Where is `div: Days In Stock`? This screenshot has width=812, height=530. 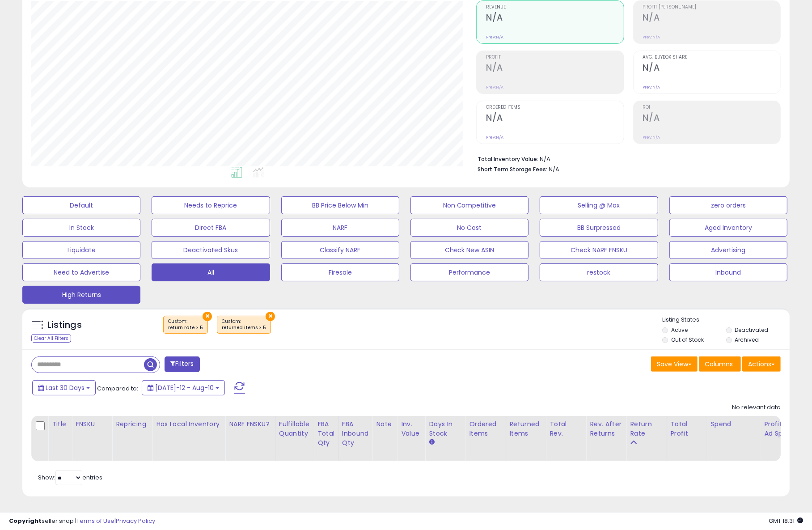 div: Days In Stock is located at coordinates (445, 429).